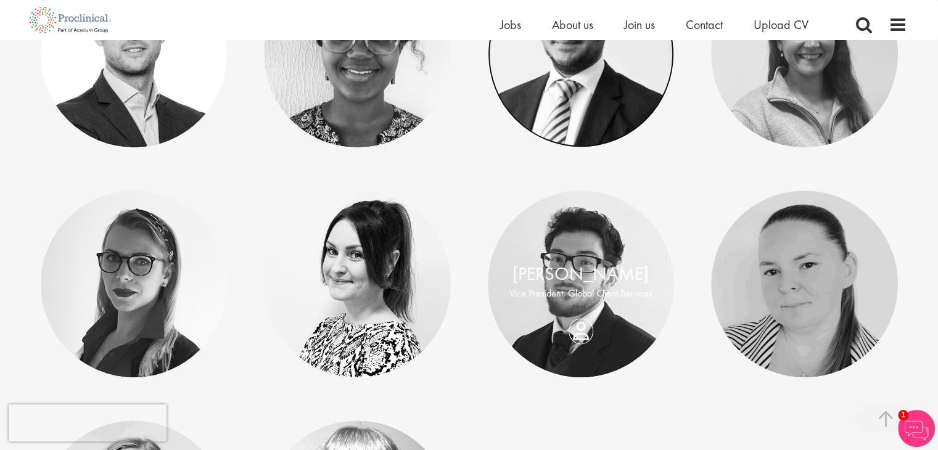 This screenshot has height=450, width=938. I want to click on span: Jobs, so click(511, 25).